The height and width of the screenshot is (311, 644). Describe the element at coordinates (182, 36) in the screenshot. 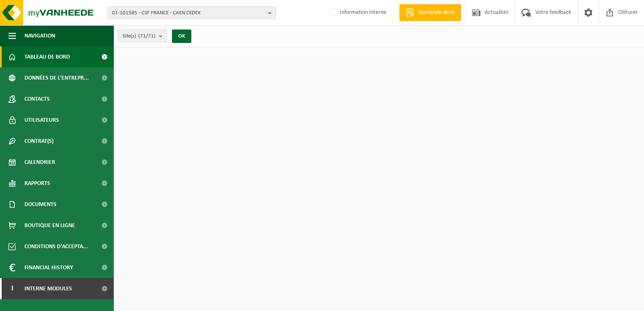

I see `button: OK` at that location.